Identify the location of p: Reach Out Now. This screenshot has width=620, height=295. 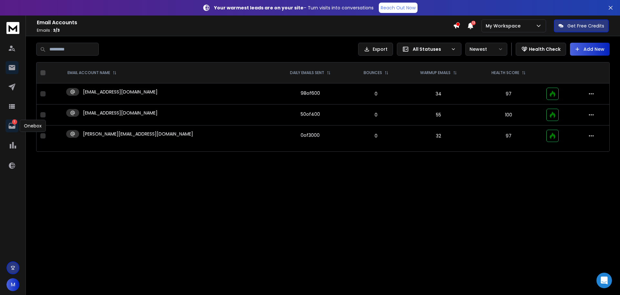
(398, 8).